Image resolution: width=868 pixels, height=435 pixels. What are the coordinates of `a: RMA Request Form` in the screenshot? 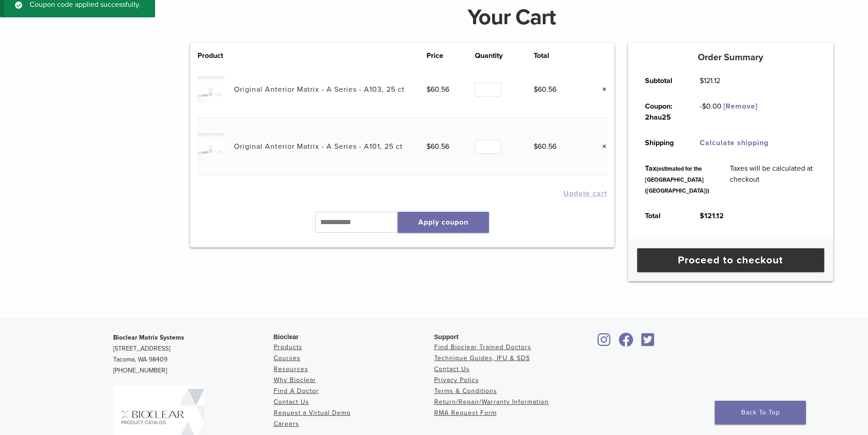 It's located at (466, 413).